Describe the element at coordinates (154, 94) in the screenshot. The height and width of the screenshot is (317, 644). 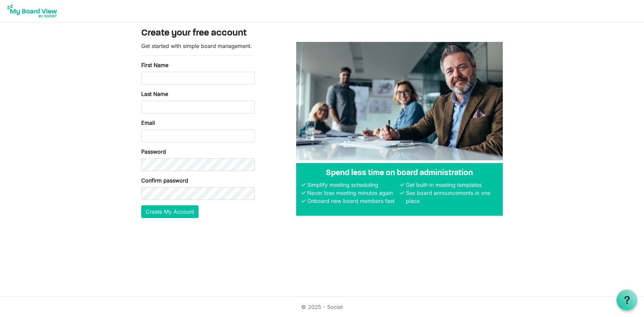
I see `label: Last Name` at that location.